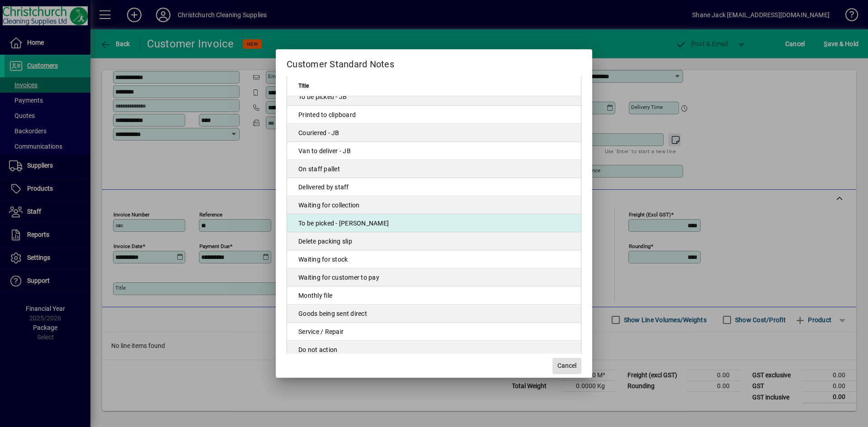  I want to click on td: Couriered - JB, so click(434, 133).